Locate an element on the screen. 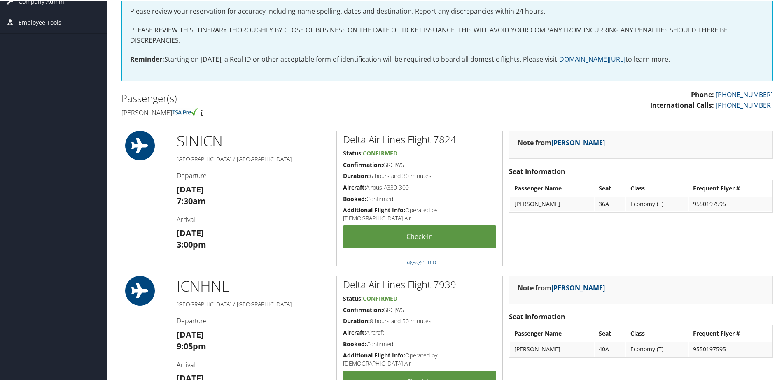 The image size is (784, 380). strong: 9:05pm is located at coordinates (191, 345).